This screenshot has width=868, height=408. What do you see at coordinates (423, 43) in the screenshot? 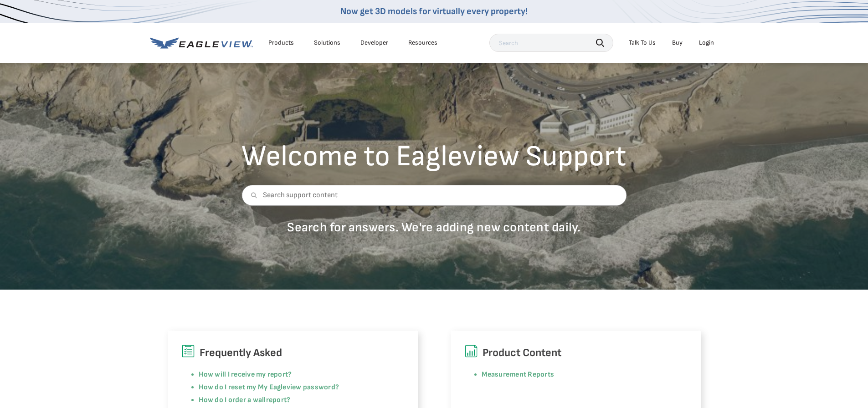
I see `div: Resources` at bounding box center [423, 43].